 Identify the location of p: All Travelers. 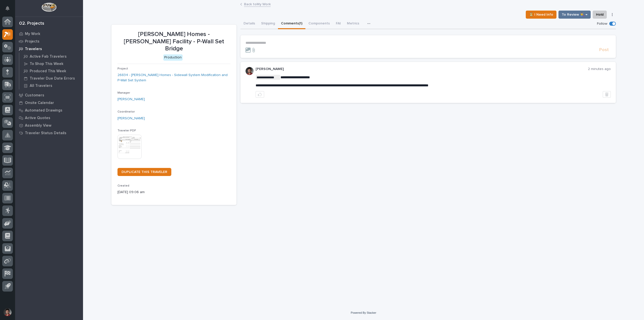
(41, 86).